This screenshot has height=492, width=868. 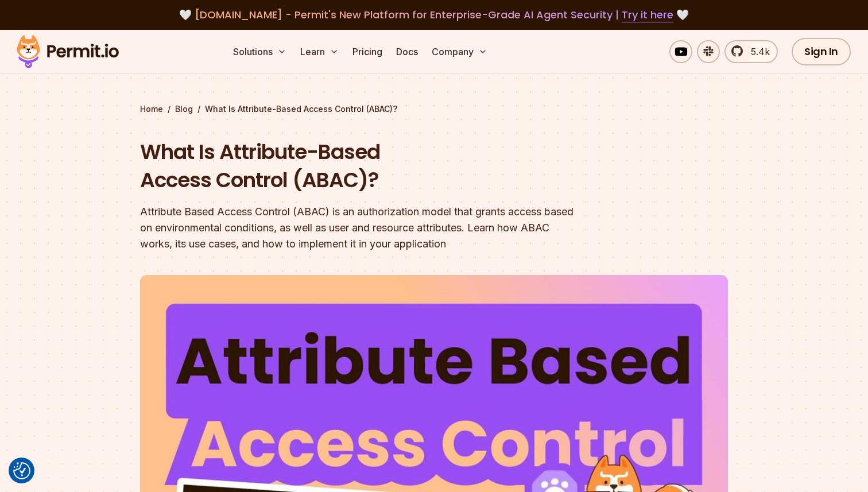 I want to click on span: 5.4k, so click(x=756, y=52).